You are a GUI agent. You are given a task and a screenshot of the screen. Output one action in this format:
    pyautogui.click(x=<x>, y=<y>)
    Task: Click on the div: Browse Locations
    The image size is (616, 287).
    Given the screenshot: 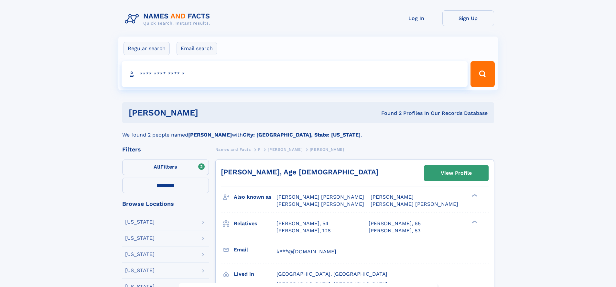 What is the action you would take?
    pyautogui.click(x=166, y=204)
    